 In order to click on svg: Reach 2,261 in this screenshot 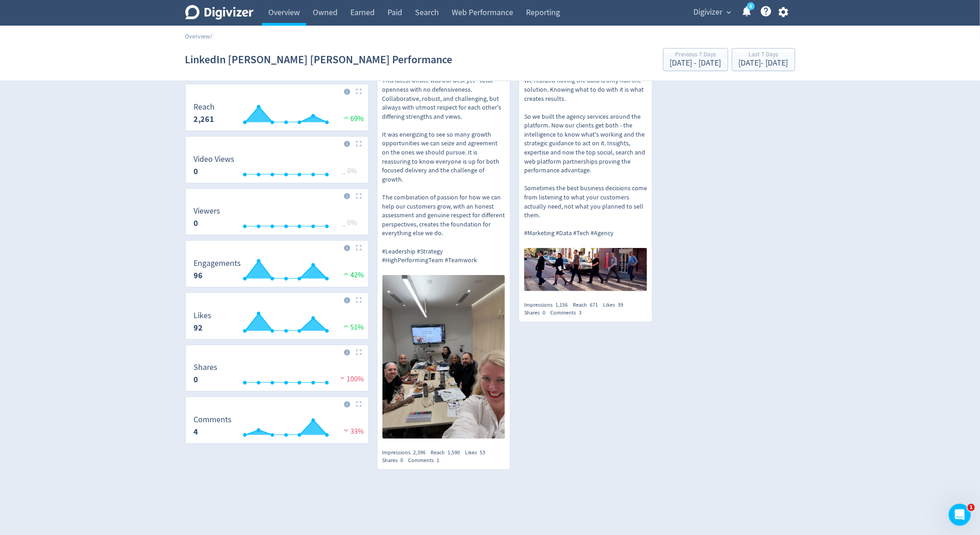, I will do `click(277, 114)`.